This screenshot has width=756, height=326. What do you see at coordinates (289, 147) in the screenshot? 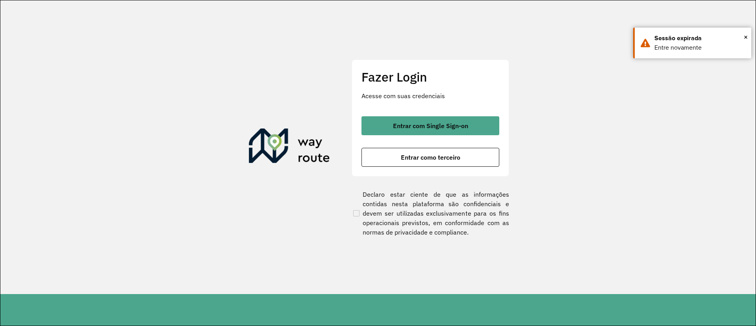
I see `img: Roteirizador AmbevTech` at bounding box center [289, 147].